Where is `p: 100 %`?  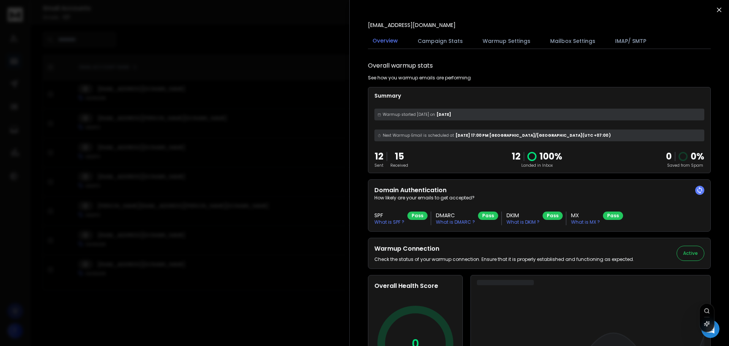
p: 100 % is located at coordinates (551, 156).